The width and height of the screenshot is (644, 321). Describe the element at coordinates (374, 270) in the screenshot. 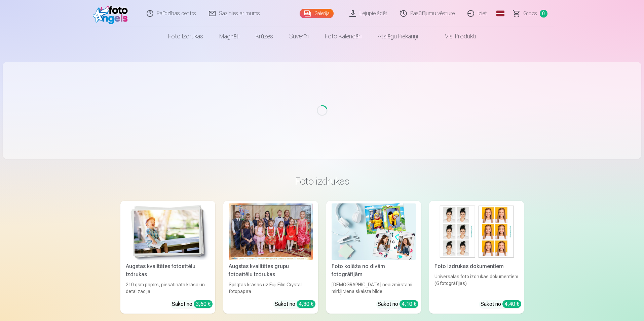

I see `div: Foto kolāža no divām fotogrāfijām` at that location.